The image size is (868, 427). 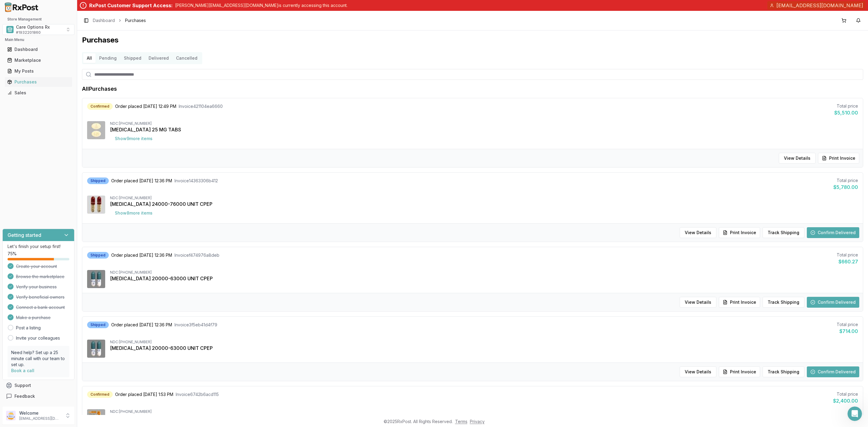 I want to click on p: Need help? Set up a 25 minute call with our team to set up., so click(x=38, y=359).